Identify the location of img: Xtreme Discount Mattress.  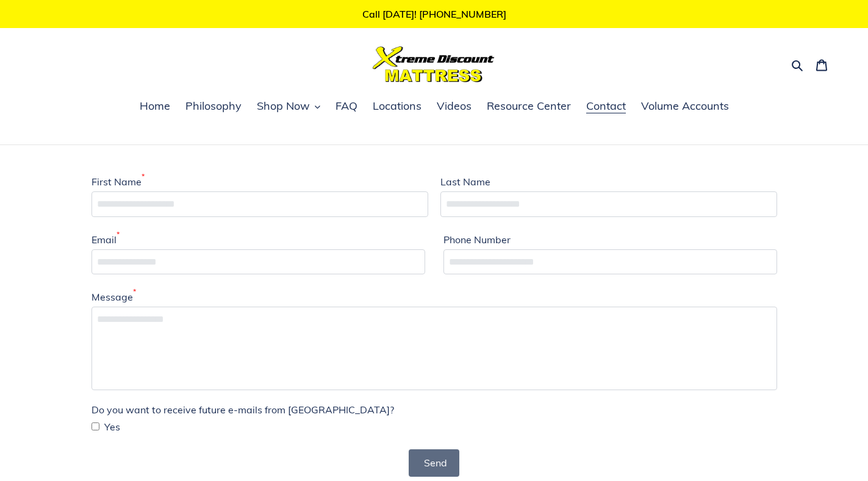
(434, 64).